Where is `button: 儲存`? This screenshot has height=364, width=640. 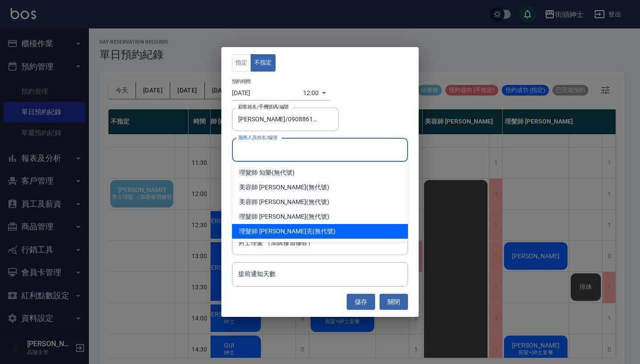
button: 儲存 is located at coordinates (361, 301).